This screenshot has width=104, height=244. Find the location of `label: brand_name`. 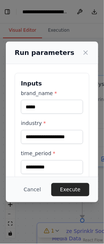

label: brand_name is located at coordinates (52, 93).